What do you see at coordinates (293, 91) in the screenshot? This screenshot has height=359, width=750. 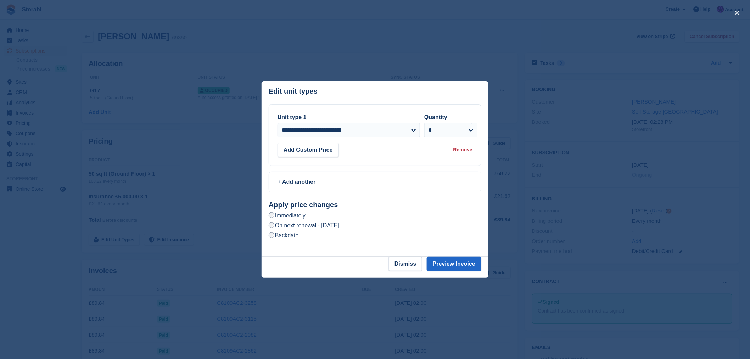 I see `p: Edit unit types` at bounding box center [293, 91].